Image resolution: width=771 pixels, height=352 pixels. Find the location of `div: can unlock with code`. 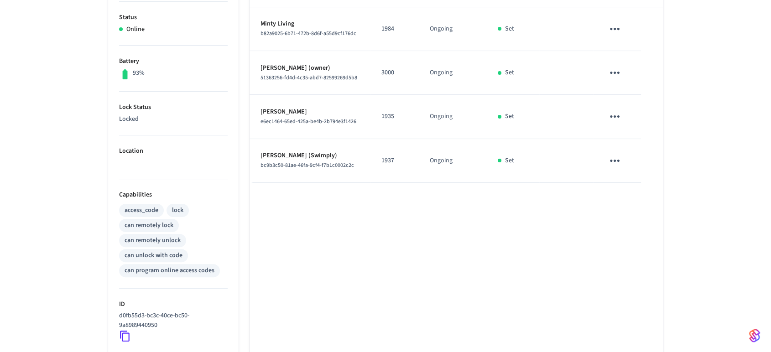

div: can unlock with code is located at coordinates (153, 256).